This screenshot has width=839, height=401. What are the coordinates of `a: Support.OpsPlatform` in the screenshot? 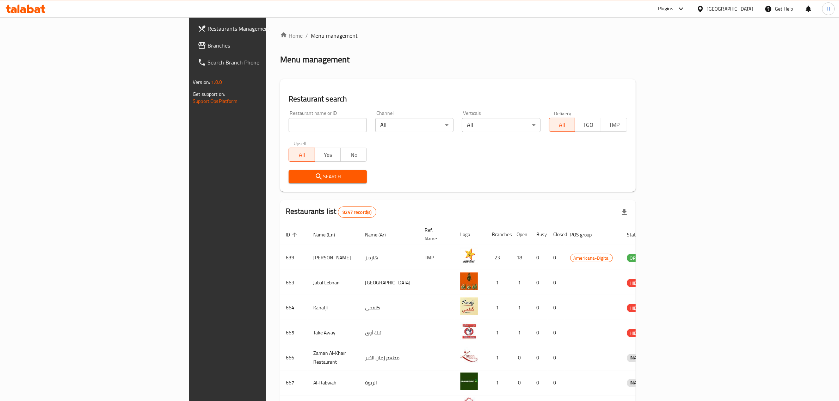 It's located at (215, 101).